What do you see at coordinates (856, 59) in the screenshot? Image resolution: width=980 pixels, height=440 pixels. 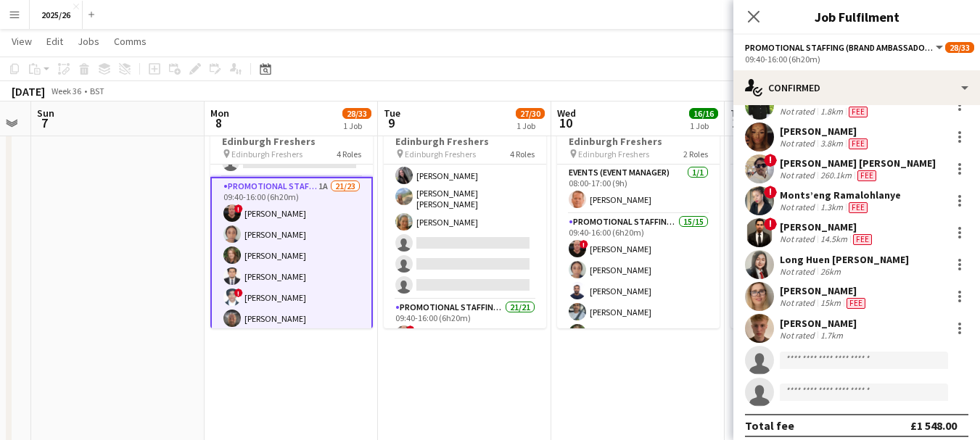 I see `div: 09:40-16:00 (6h20m)` at bounding box center [856, 59].